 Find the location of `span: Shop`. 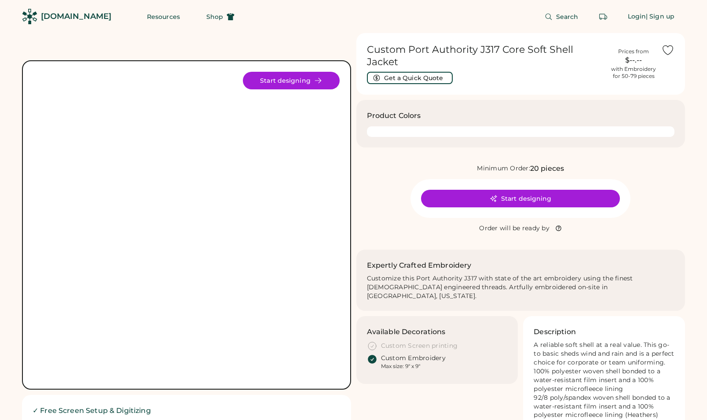

span: Shop is located at coordinates (215, 17).